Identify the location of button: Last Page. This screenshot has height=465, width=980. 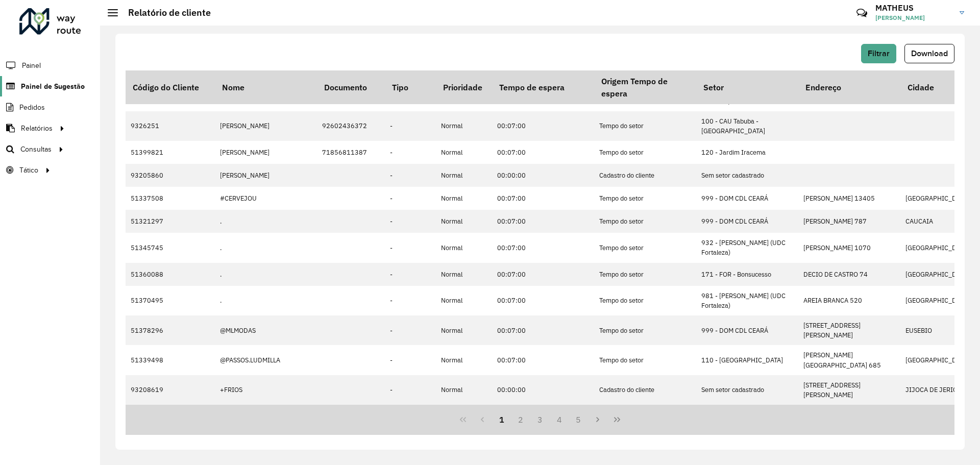
(617, 420).